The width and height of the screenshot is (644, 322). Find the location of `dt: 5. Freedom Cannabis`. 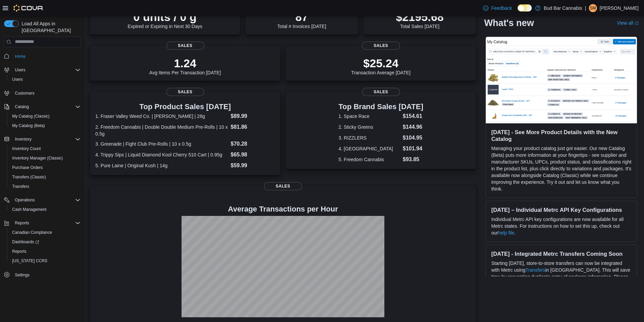

dt: 5. Freedom Cannabis is located at coordinates (370, 160).